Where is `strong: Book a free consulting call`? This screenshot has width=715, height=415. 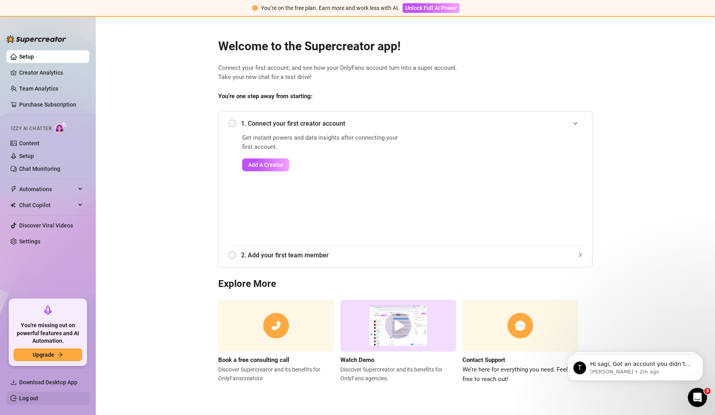 strong: Book a free consulting call is located at coordinates (254, 360).